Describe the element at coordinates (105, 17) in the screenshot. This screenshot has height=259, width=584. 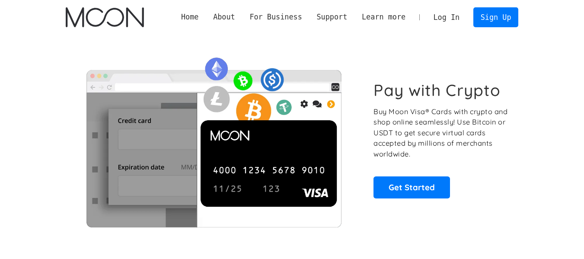
I see `img: Moon Logo` at that location.